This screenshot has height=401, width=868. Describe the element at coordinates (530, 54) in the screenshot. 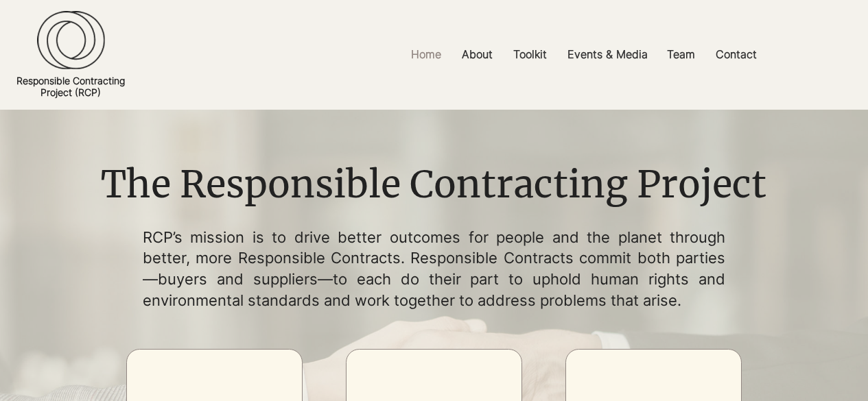

I see `p: Toolkit` at that location.